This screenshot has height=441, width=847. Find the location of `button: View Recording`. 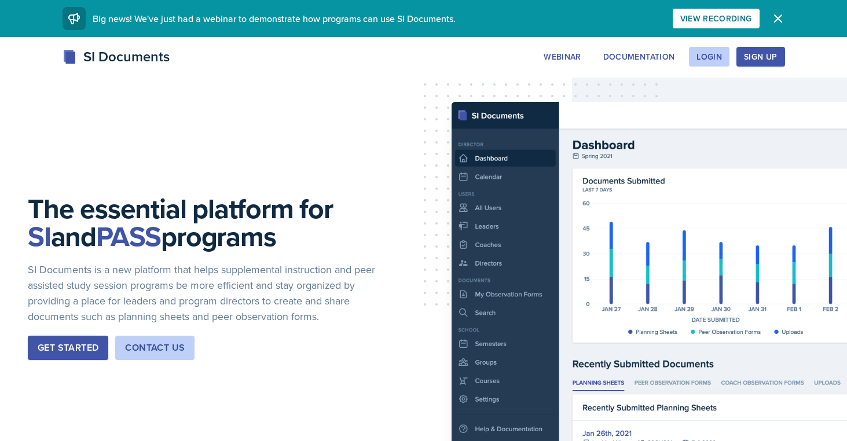

button: View Recording is located at coordinates (716, 19).